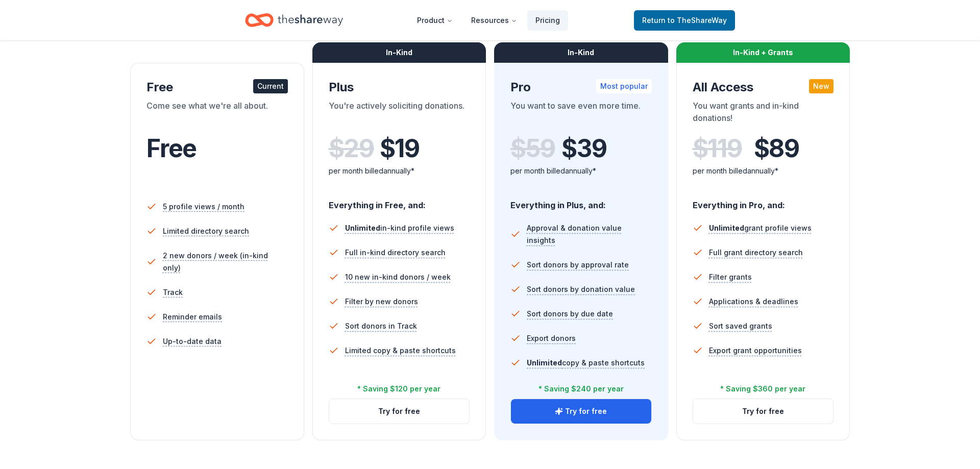  What do you see at coordinates (741, 326) in the screenshot?
I see `span: Sort saved grants` at bounding box center [741, 326].